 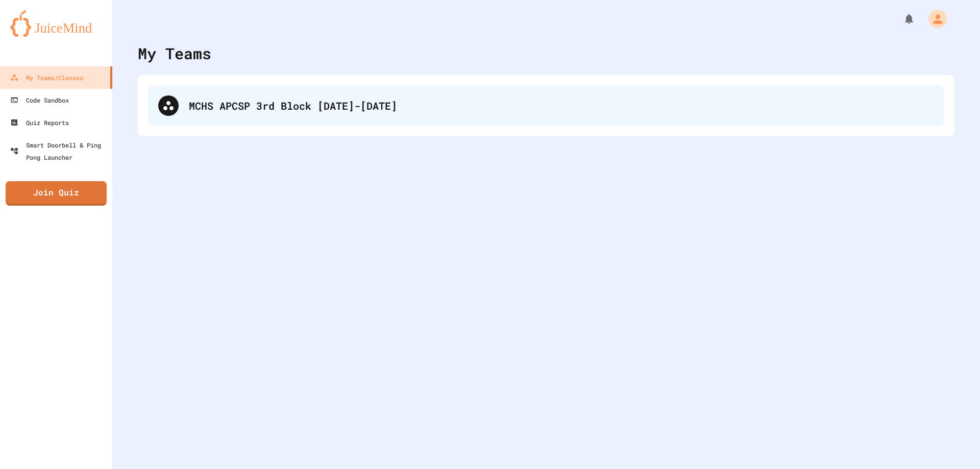 I want to click on div: Code Sandbox, so click(x=39, y=100).